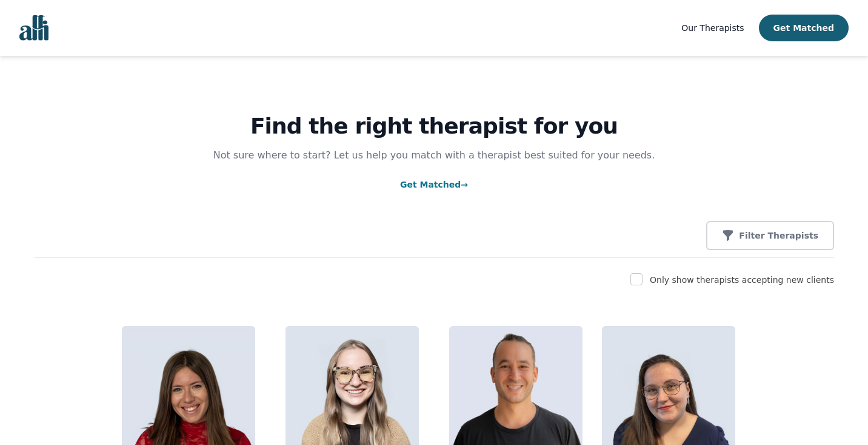  What do you see at coordinates (713, 28) in the screenshot?
I see `span: Our Therapists` at bounding box center [713, 28].